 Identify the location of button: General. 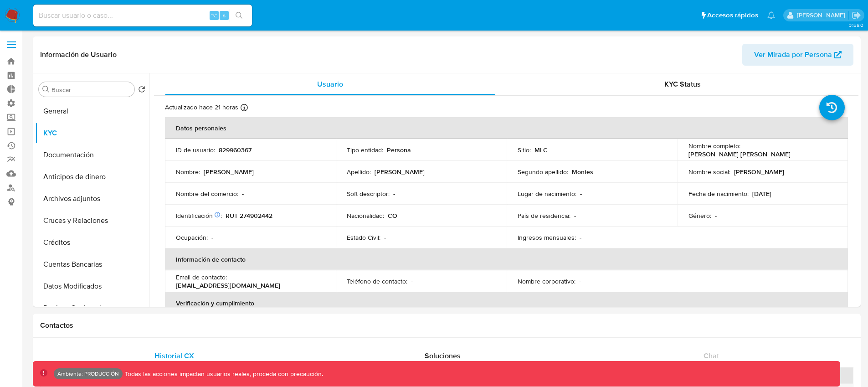
(92, 111).